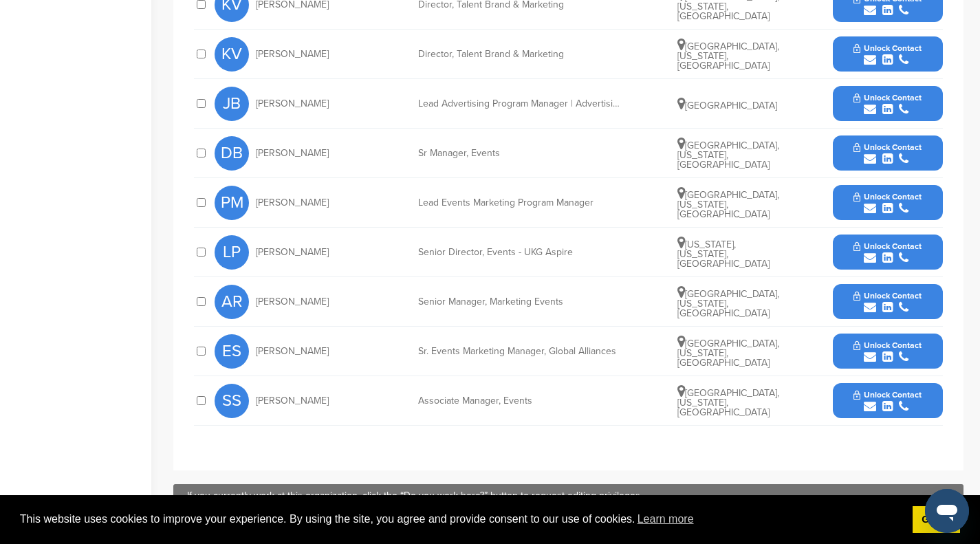 Image resolution: width=980 pixels, height=544 pixels. I want to click on div: Sr Manager, Events, so click(522, 153).